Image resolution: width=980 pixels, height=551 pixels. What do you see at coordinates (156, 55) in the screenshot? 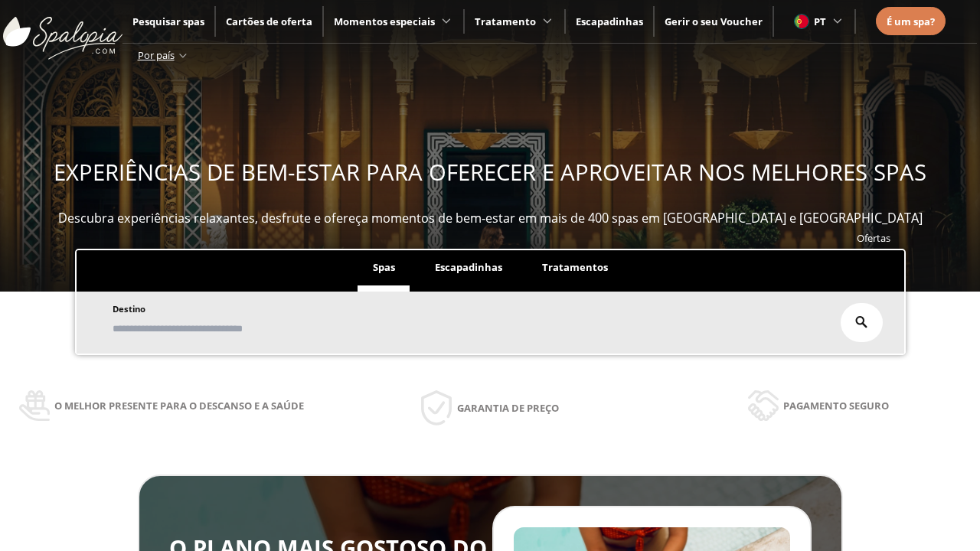
I see `span: Por país` at bounding box center [156, 55].